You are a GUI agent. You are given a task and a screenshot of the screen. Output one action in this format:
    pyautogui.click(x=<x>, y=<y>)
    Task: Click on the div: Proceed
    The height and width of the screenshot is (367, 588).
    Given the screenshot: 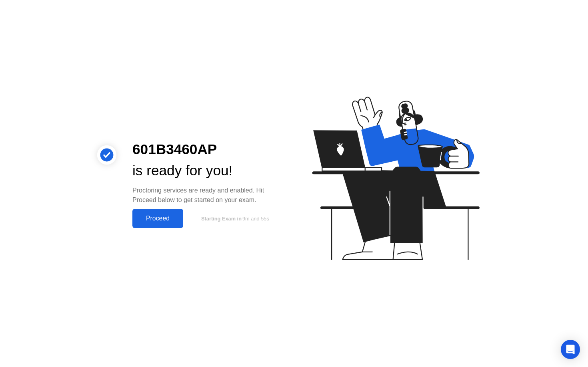 What is the action you would take?
    pyautogui.click(x=158, y=219)
    